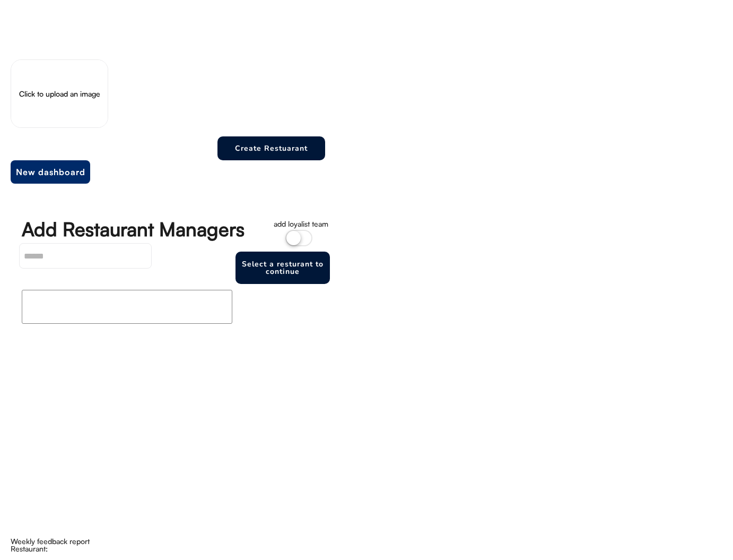 Image resolution: width=733 pixels, height=560 pixels. I want to click on button: New dashboard, so click(50, 172).